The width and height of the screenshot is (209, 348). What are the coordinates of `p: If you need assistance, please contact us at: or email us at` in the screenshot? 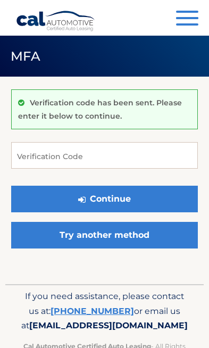 It's located at (104, 311).